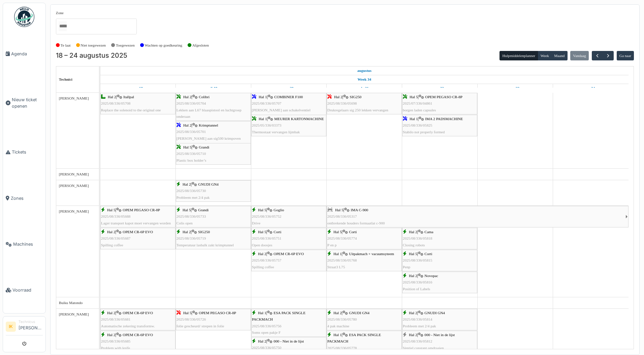 The image size is (644, 355). Describe the element at coordinates (431, 276) in the screenshot. I see `span: Novopac` at that location.